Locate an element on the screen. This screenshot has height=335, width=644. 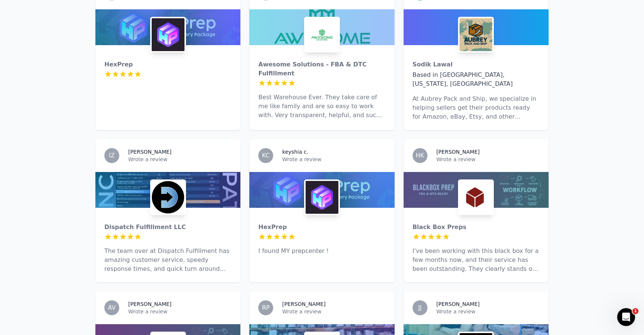
span: KC is located at coordinates (266, 156).